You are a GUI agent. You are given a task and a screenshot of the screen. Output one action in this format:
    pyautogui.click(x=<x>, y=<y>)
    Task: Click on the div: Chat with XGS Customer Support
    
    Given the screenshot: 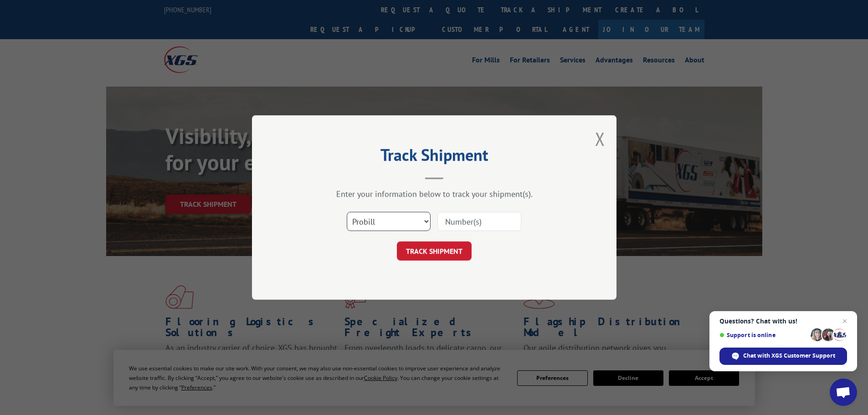 What is the action you would take?
    pyautogui.click(x=783, y=356)
    